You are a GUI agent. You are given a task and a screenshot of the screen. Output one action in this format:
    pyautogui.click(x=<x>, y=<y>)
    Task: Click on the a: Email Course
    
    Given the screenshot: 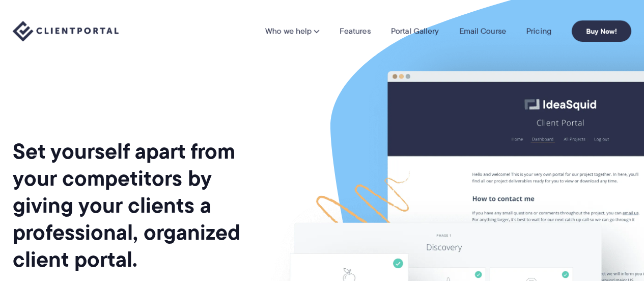 What is the action you would take?
    pyautogui.click(x=483, y=31)
    